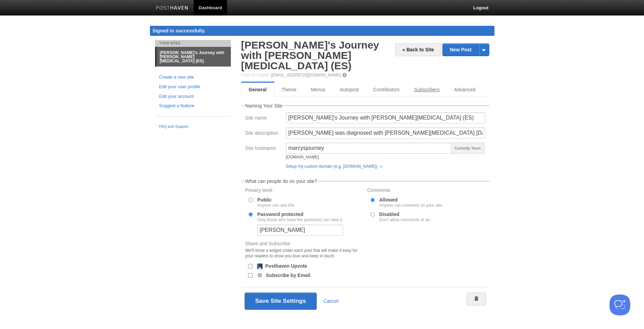 This screenshot has width=644, height=329. What do you see at coordinates (331, 301) in the screenshot?
I see `a: Cancel` at bounding box center [331, 301].